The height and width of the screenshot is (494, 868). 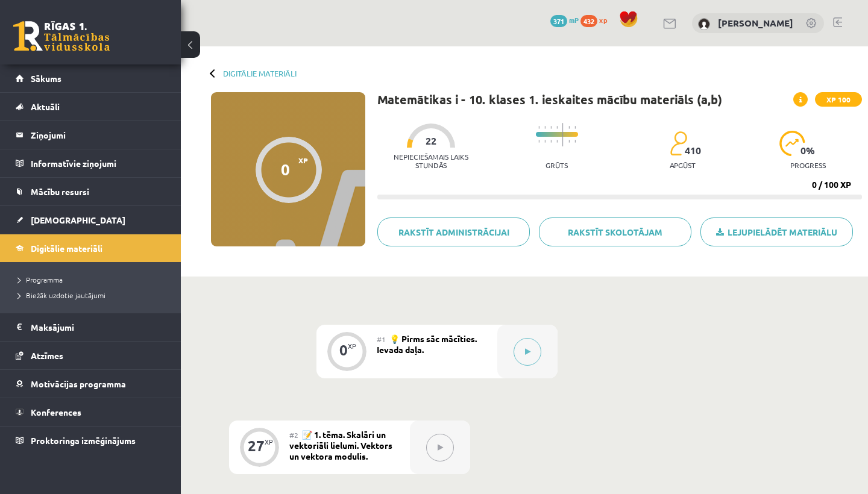 What do you see at coordinates (588, 21) in the screenshot?
I see `span: 432` at bounding box center [588, 21].